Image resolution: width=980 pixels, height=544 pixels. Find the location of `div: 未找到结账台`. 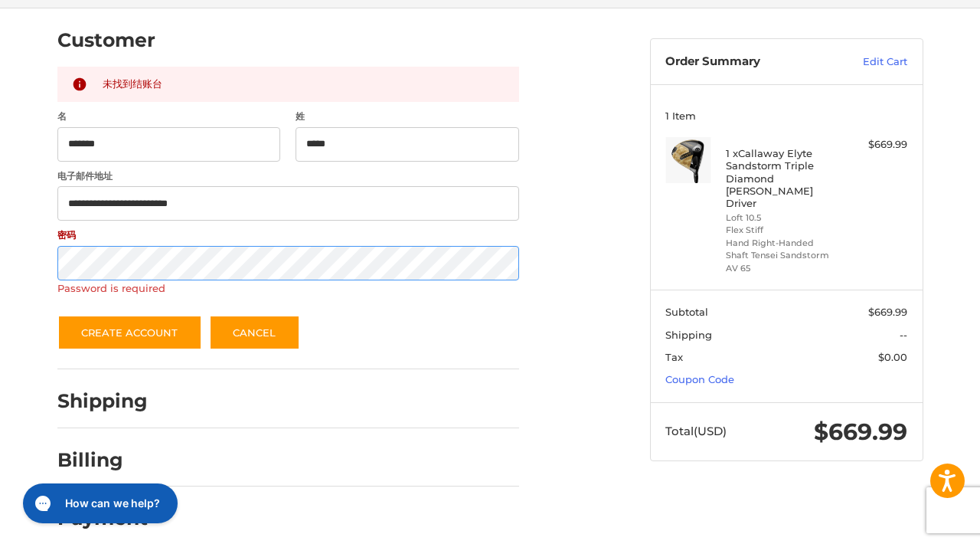

div: 未找到结账台 is located at coordinates (304, 85).